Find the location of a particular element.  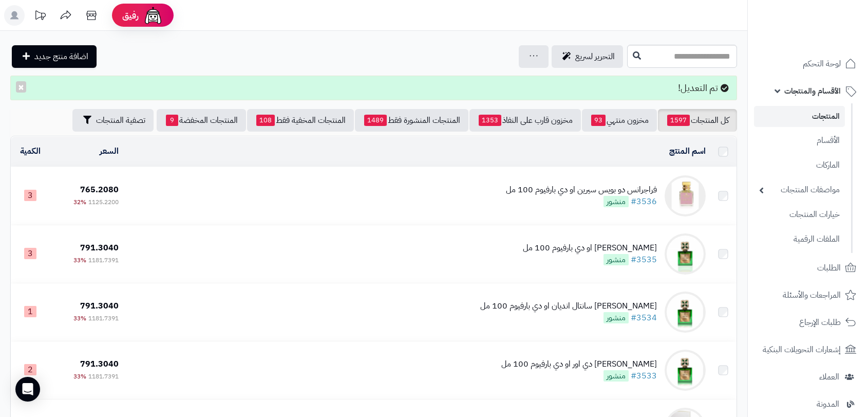

a: تحديثات المنصة is located at coordinates (40, 17).